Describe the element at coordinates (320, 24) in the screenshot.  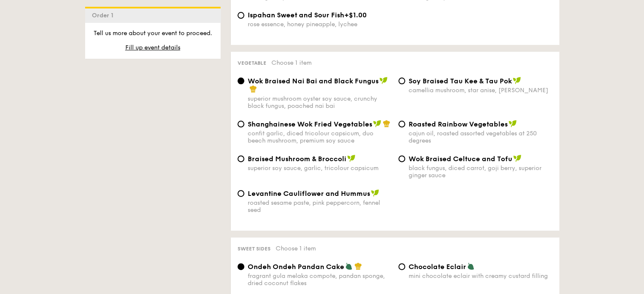
I see `div: rose essence, honey pineapple, lychee` at that location.